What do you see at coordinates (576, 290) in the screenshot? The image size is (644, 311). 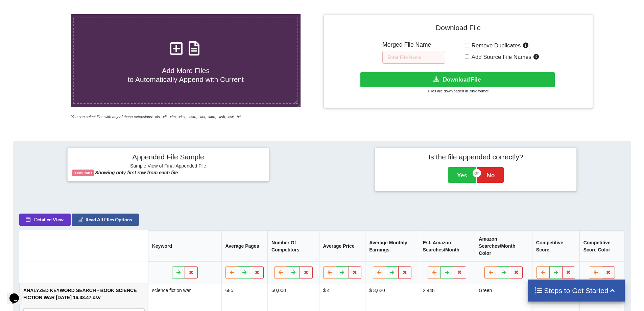 I see `h4: Steps to Get Started` at bounding box center [576, 290].